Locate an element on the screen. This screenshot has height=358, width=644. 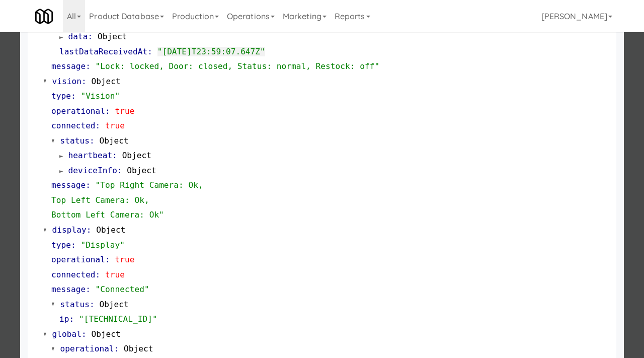
span: "Top Right Camera: Ok, Top Left Camera: Ok, Bottom Left Camera: Ok" is located at coordinates (127, 200).